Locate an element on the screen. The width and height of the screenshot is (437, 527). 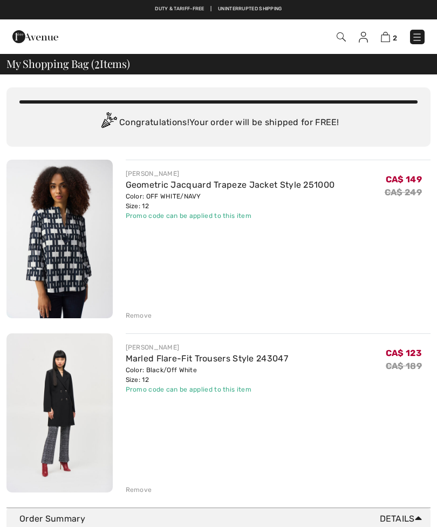
a: 1ère Avenue is located at coordinates (35, 36).